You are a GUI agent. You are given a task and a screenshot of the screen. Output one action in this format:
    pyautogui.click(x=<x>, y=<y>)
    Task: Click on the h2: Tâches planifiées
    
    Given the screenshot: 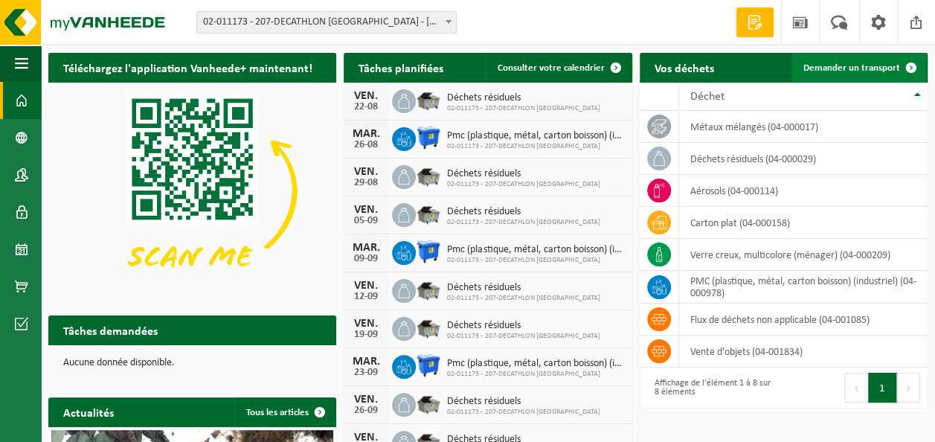 What is the action you would take?
    pyautogui.click(x=401, y=67)
    